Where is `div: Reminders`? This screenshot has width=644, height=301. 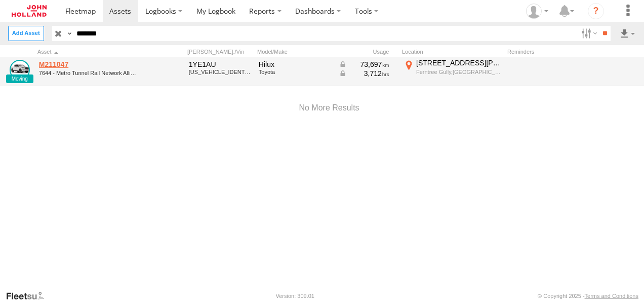 div: Reminders is located at coordinates (545, 51).